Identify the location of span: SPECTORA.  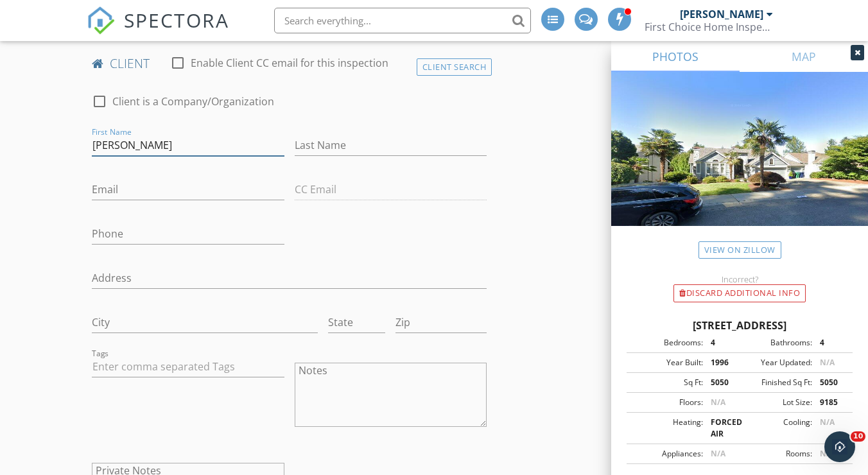
(177, 20).